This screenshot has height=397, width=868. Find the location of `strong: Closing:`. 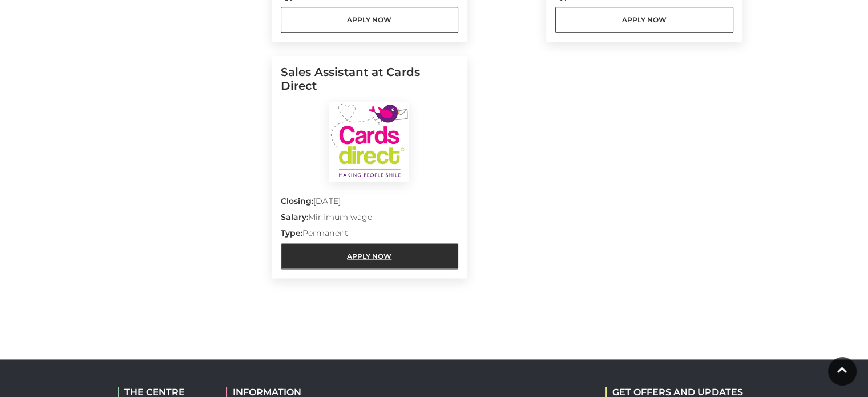

strong: Closing: is located at coordinates (297, 201).